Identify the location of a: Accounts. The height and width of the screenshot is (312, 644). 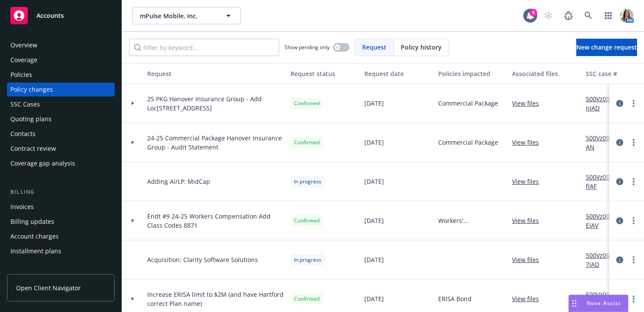
(61, 15).